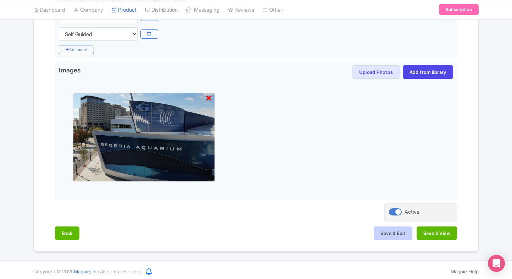  What do you see at coordinates (87, 271) in the screenshot?
I see `span: Magpie, Inc.` at bounding box center [87, 271].